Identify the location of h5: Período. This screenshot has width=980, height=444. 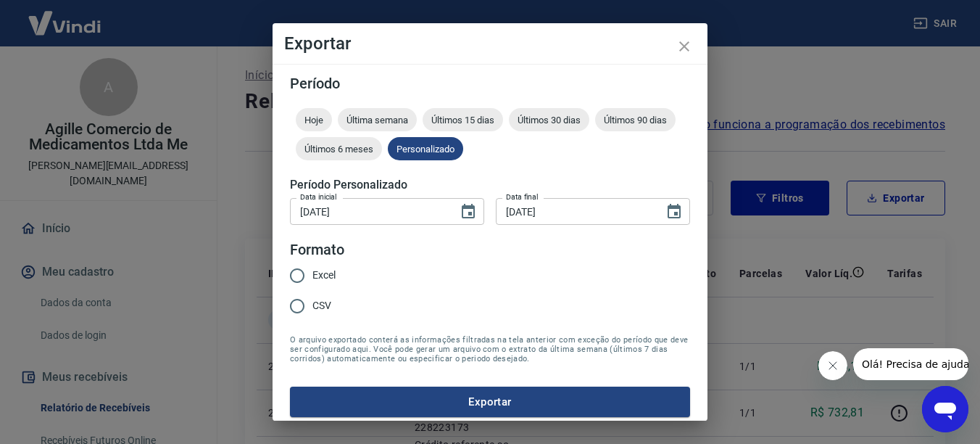
(490, 84).